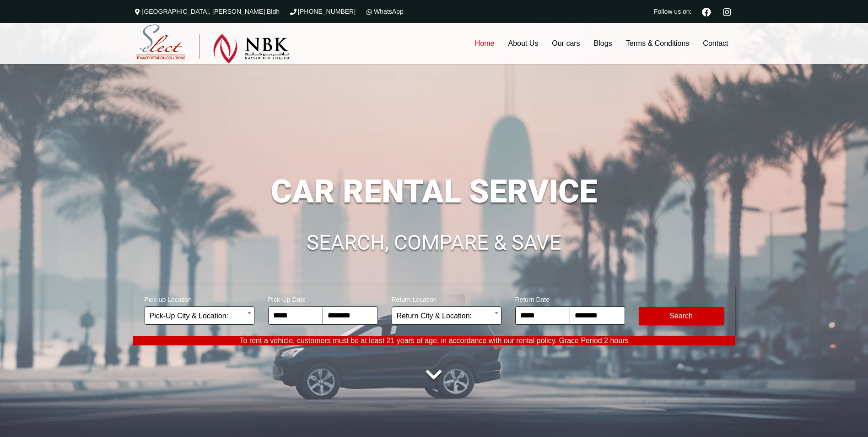 The height and width of the screenshot is (437, 868). I want to click on span: Return Date, so click(570, 298).